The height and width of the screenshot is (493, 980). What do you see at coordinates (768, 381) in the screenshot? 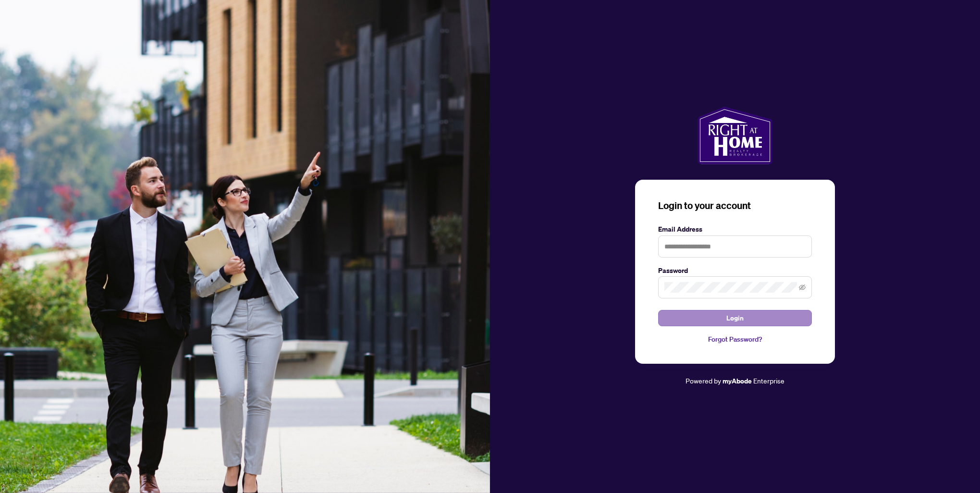
I see `span: Enterprise` at bounding box center [768, 381].